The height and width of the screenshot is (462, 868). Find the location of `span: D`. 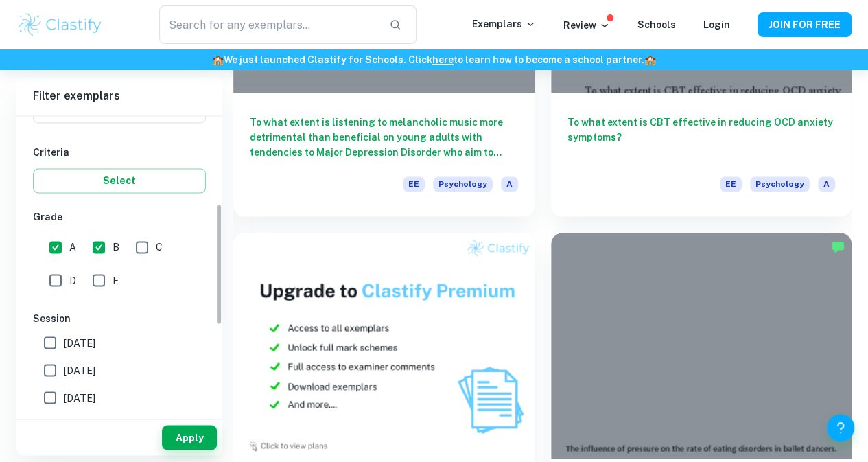

span: D is located at coordinates (73, 280).